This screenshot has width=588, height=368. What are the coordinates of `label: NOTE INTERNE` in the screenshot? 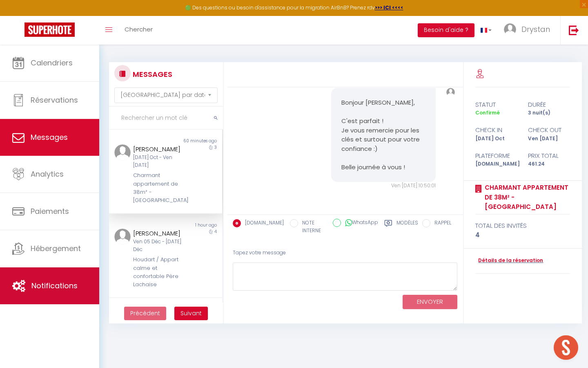 It's located at (312, 227).